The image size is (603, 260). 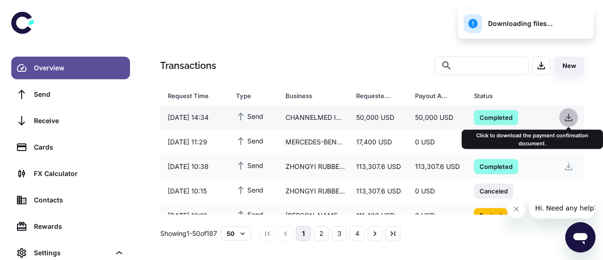 What do you see at coordinates (569, 66) in the screenshot?
I see `button: New` at bounding box center [569, 66].